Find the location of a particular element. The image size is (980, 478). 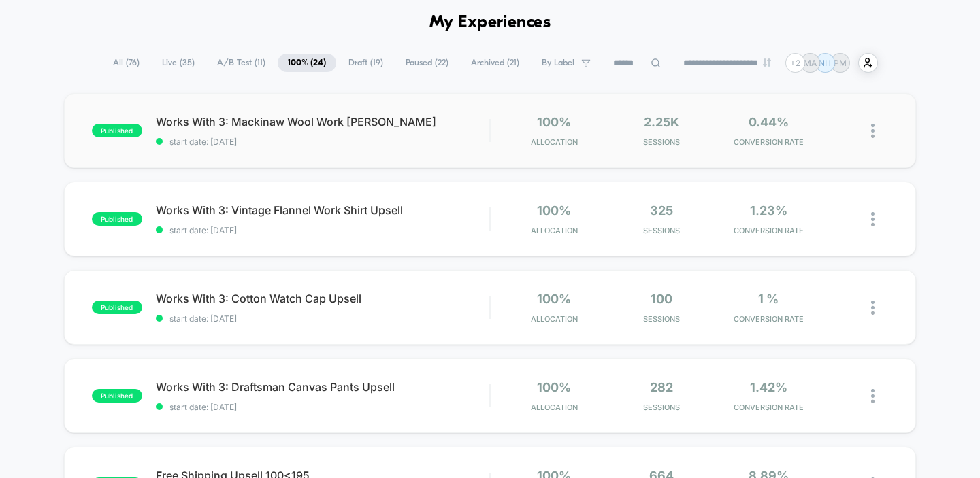

span: Works With 3: Vintage Flannel Work Shirt Upsell is located at coordinates (323, 210).